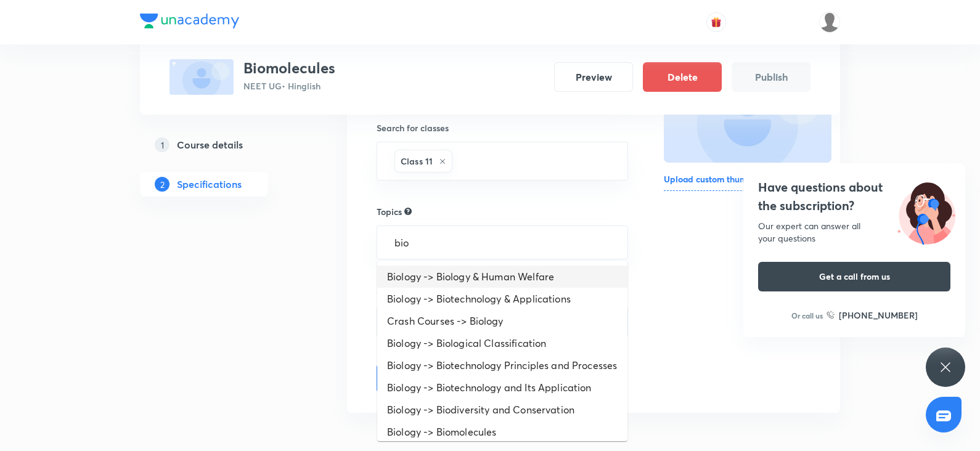  What do you see at coordinates (682, 77) in the screenshot?
I see `button: Delete` at bounding box center [682, 77].